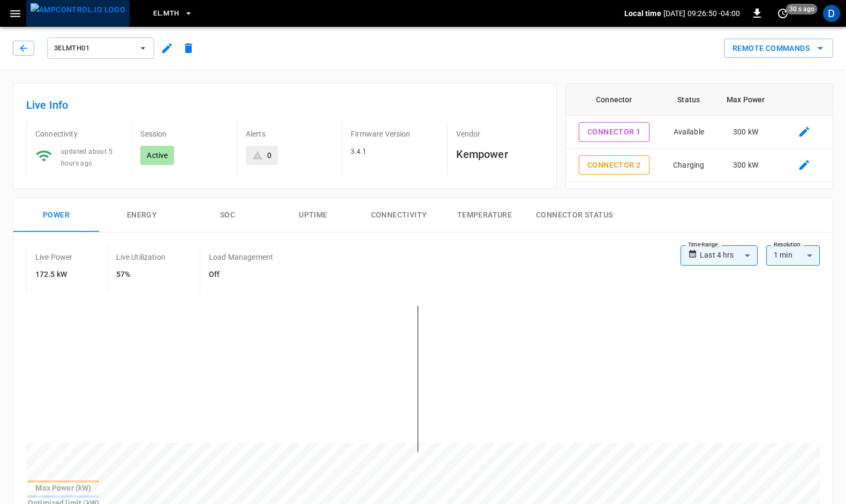  Describe the element at coordinates (173, 13) in the screenshot. I see `button: EL.MTH` at that location.